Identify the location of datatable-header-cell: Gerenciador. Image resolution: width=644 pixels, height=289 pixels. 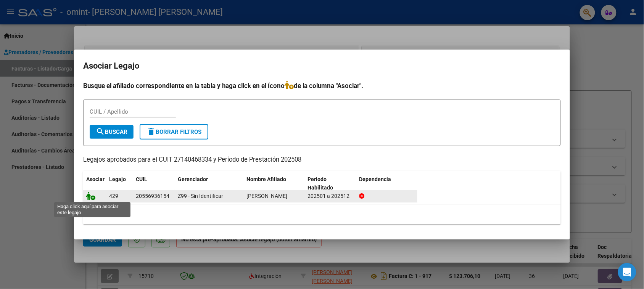
(209, 184).